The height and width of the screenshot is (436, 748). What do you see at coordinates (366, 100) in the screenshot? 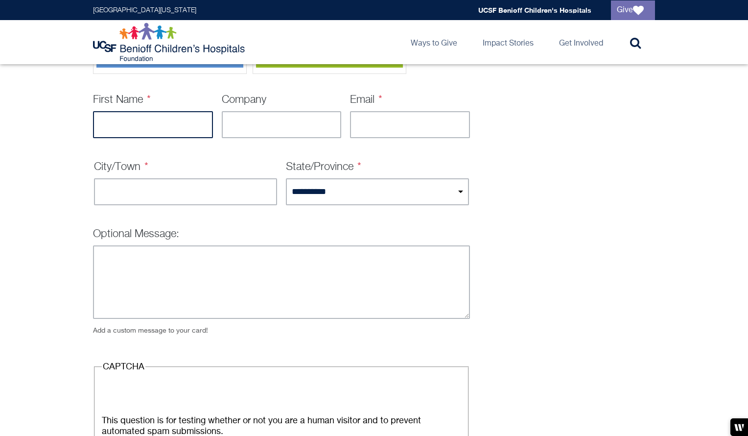
I see `label: Email` at bounding box center [366, 100].